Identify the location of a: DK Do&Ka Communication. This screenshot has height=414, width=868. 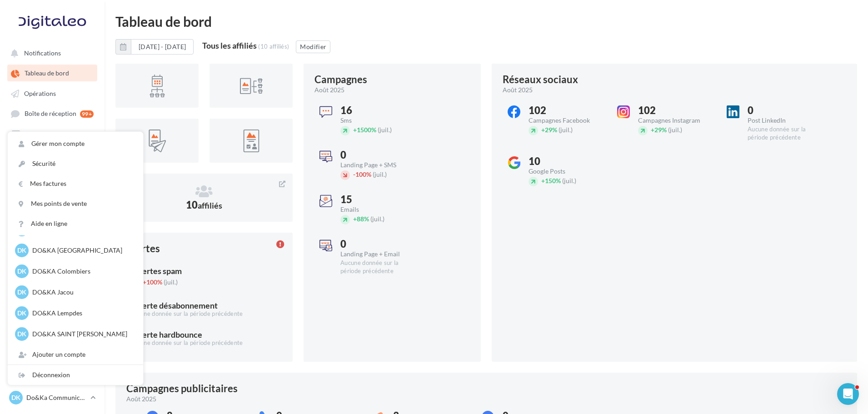
(52, 398).